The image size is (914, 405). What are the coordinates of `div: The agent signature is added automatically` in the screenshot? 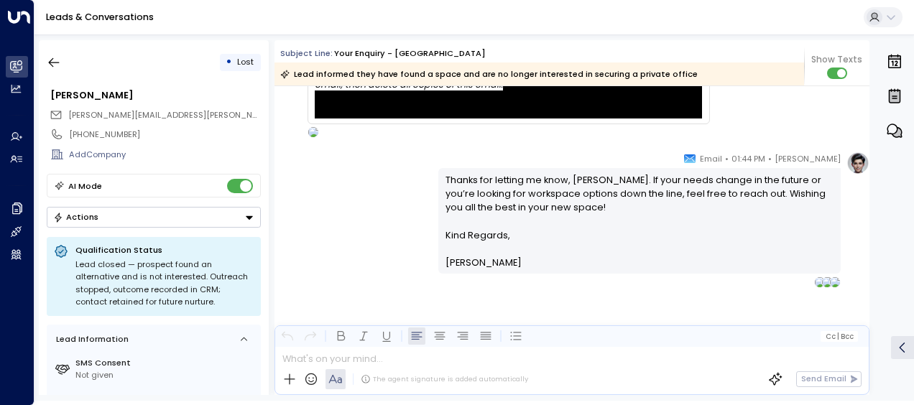 It's located at (444, 379).